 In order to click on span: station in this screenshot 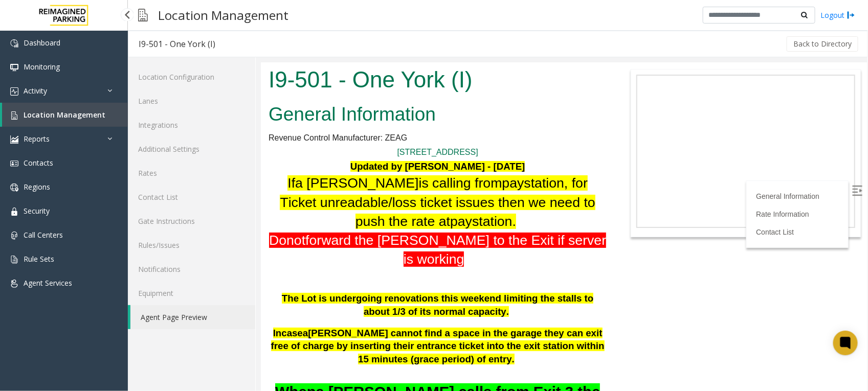, I will do `click(231, 159)`.